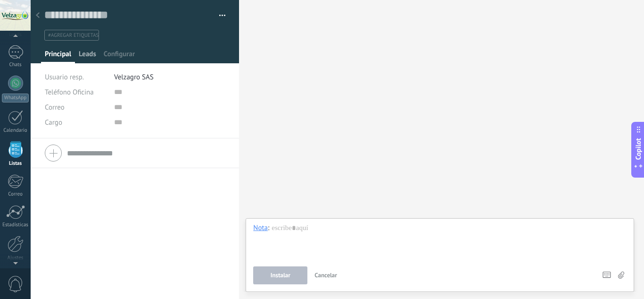  I want to click on span: Correo, so click(54, 107).